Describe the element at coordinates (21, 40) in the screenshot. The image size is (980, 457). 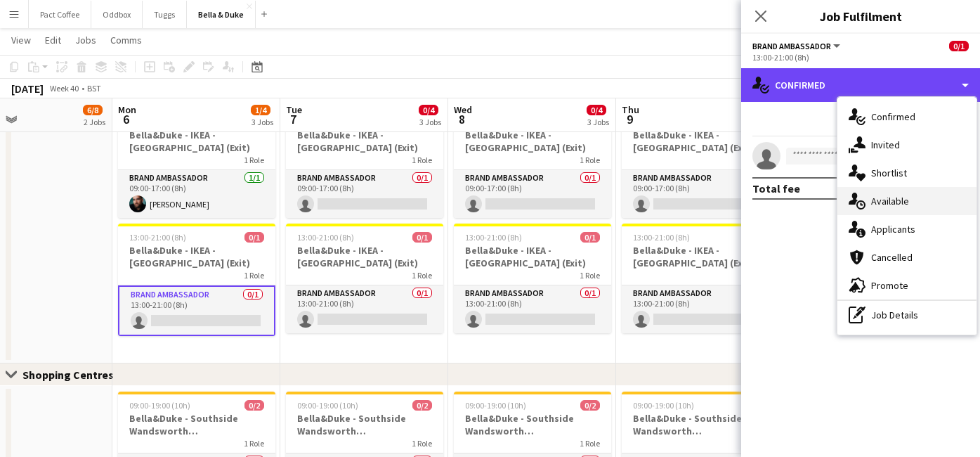
I see `a: View` at that location.